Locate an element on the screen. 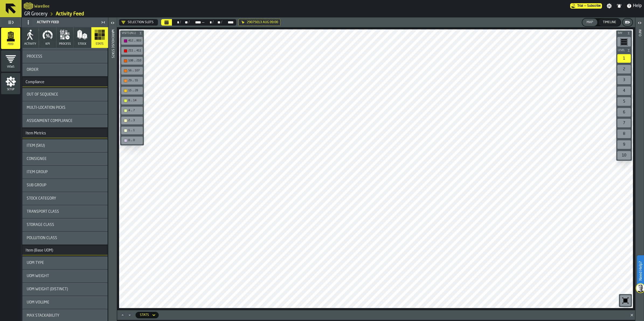 This screenshot has width=644, height=321. label: Need Help? is located at coordinates (641, 271).